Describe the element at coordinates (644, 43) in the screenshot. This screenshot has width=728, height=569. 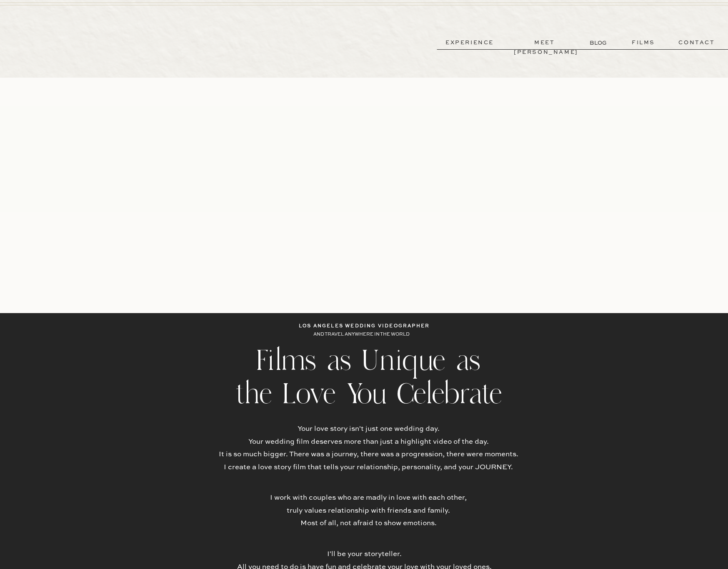
I see `p: films` at that location.